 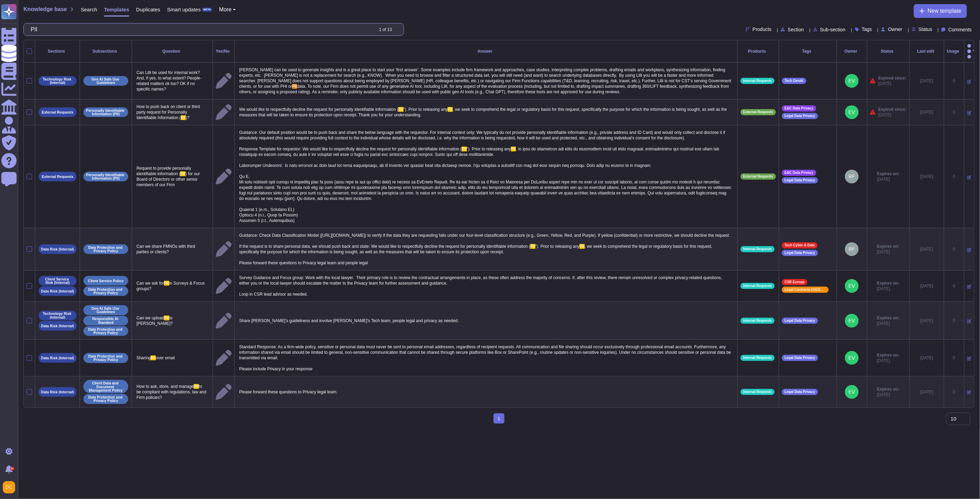 What do you see at coordinates (758, 51) in the screenshot?
I see `div: Products` at bounding box center [758, 51].